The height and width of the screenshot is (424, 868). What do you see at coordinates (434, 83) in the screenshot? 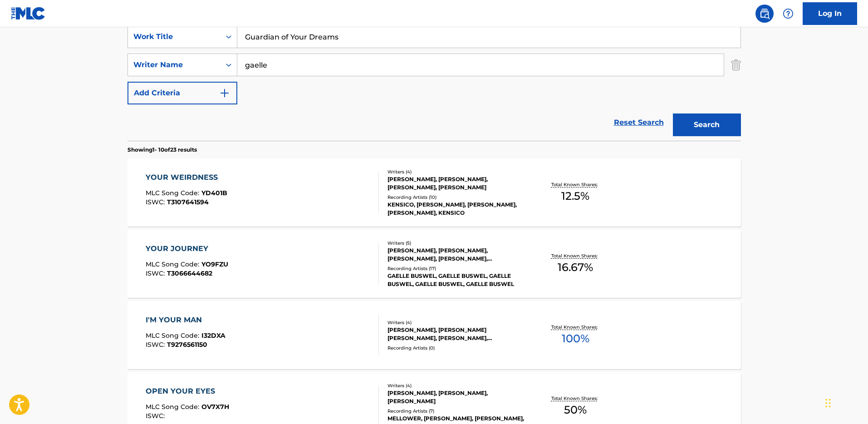
I see `form: Search Form` at bounding box center [434, 83].